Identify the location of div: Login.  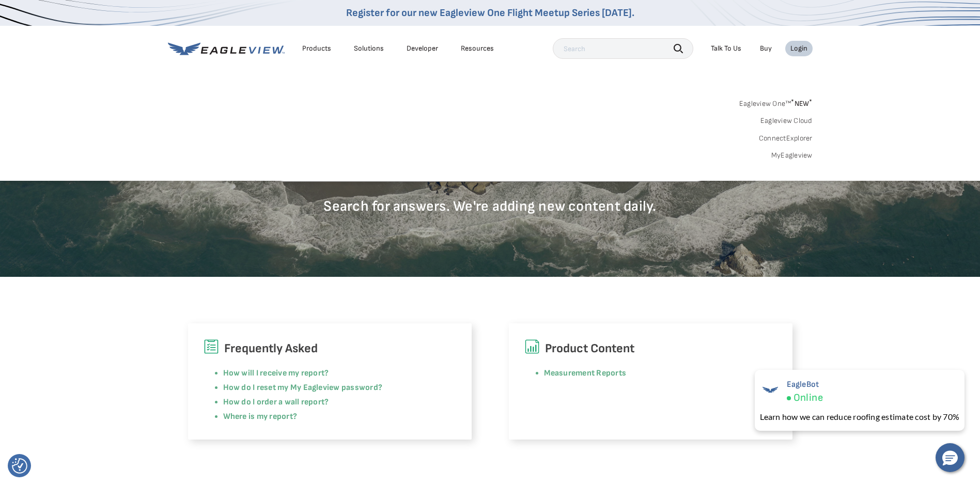
(799, 48).